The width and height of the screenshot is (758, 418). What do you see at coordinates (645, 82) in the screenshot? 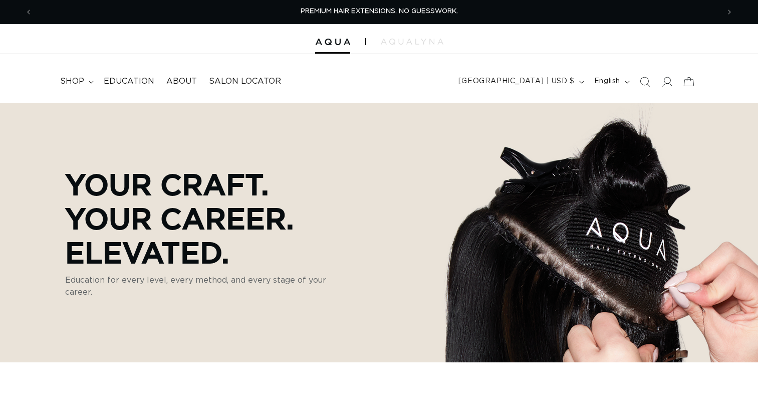
I see `summary: Search` at bounding box center [645, 82].